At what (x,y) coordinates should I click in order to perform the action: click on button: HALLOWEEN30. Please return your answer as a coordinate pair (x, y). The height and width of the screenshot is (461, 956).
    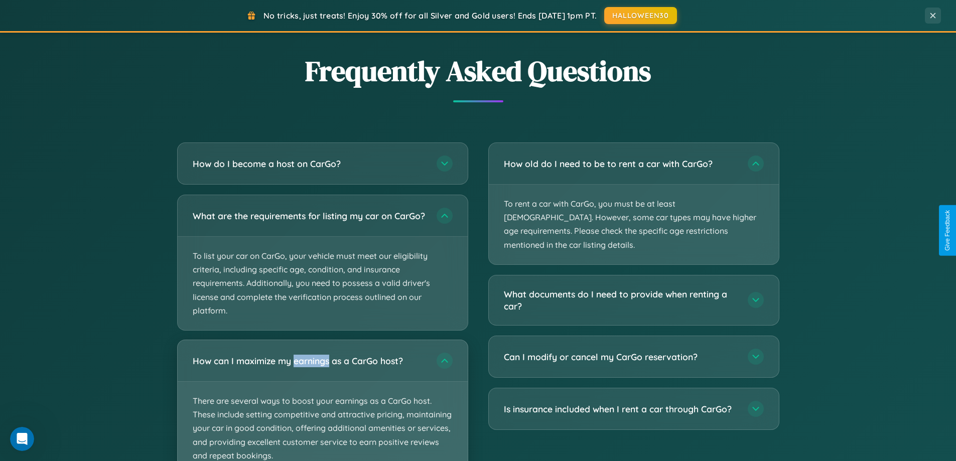
    Looking at the image, I should click on (640, 16).